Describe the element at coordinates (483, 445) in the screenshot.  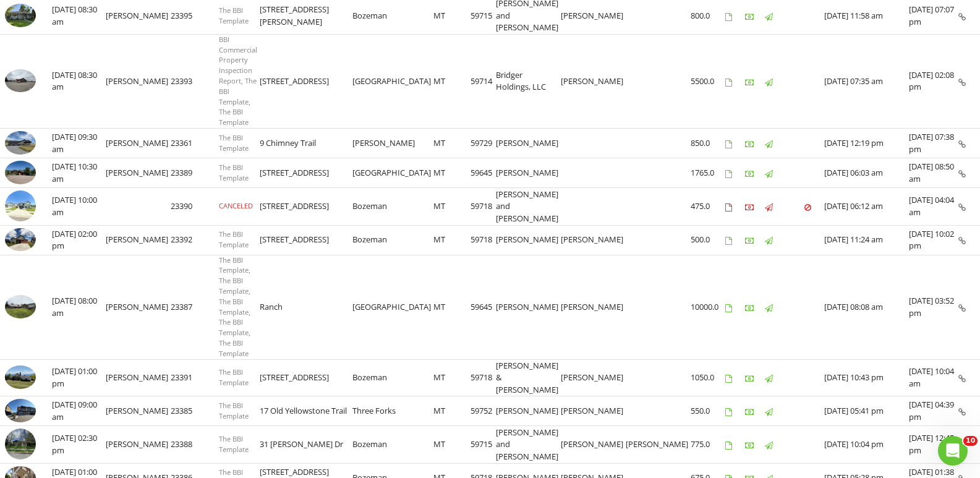
I see `td: 59715` at that location.